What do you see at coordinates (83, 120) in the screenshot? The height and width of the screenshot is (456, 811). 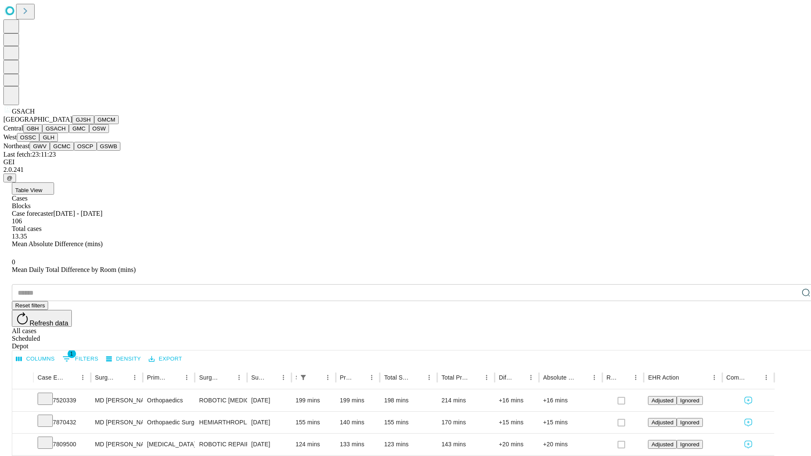 I see `button: GJSH` at bounding box center [83, 120].